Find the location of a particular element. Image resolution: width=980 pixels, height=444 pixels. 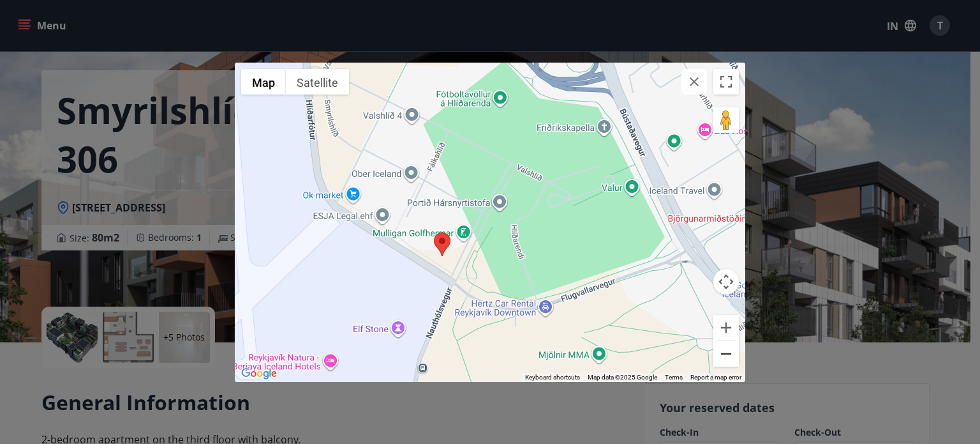

a: Report a map error is located at coordinates (716, 377).